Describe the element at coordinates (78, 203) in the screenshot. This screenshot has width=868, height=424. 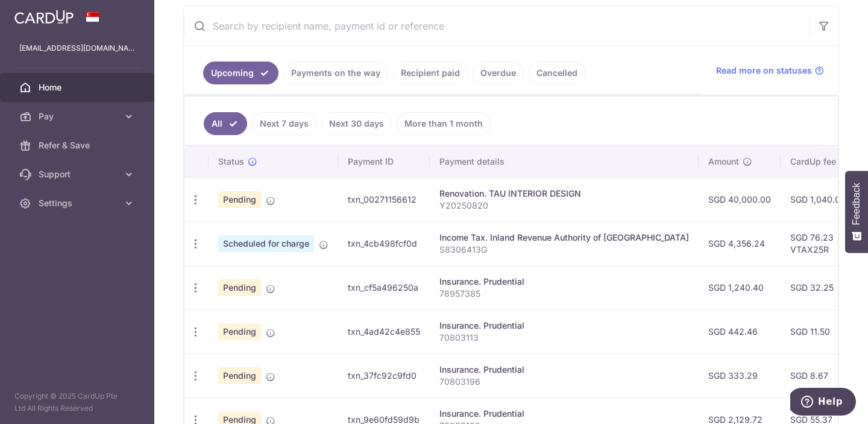
I see `span: Settings` at that location.